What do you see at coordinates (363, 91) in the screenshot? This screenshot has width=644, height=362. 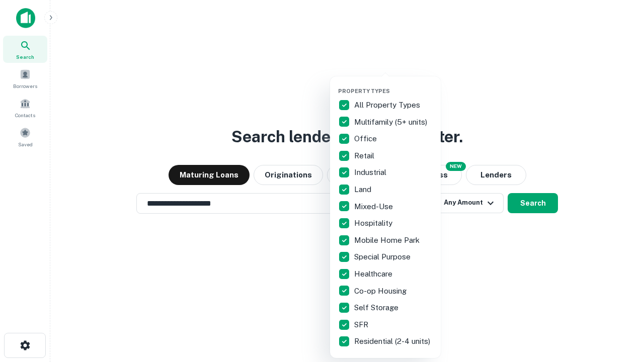 I see `span: Property Types` at bounding box center [363, 91].